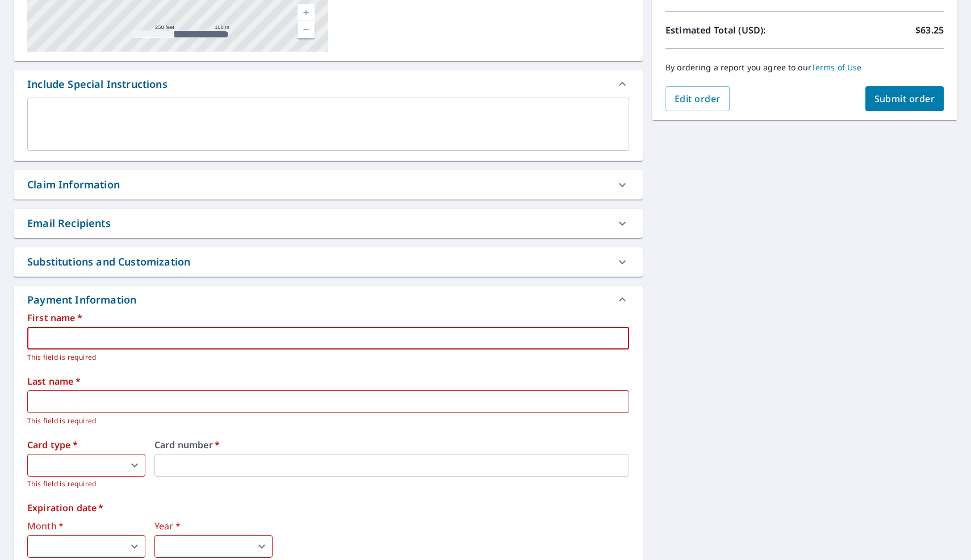 Image resolution: width=971 pixels, height=560 pixels. Describe the element at coordinates (86, 445) in the screenshot. I see `label: Card type` at that location.